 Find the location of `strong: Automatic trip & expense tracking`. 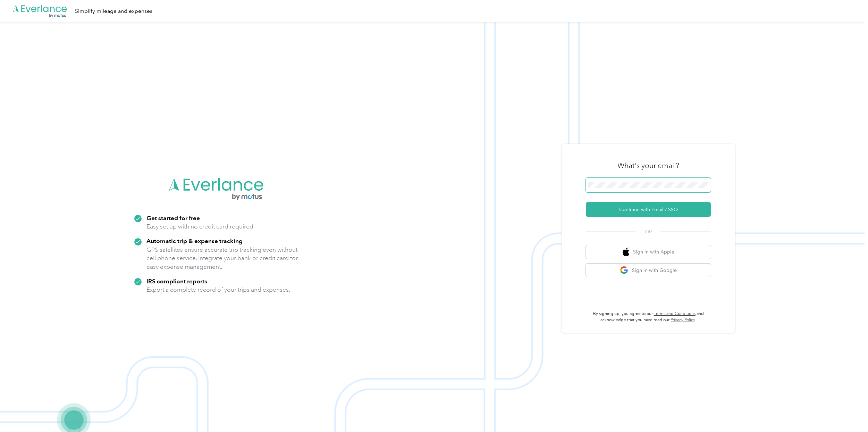

strong: Automatic trip & expense tracking is located at coordinates (195, 241).